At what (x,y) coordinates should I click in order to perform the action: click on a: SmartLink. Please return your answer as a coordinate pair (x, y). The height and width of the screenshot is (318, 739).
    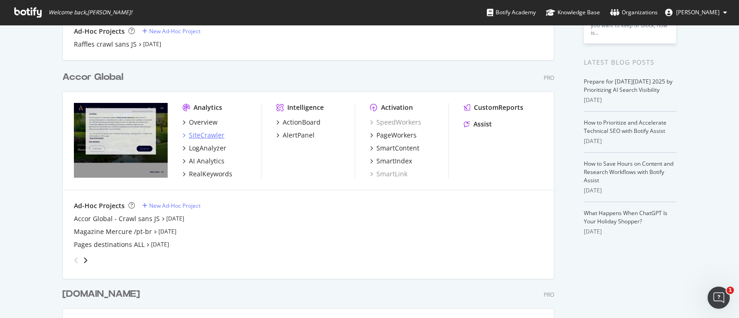
    Looking at the image, I should click on (389, 174).